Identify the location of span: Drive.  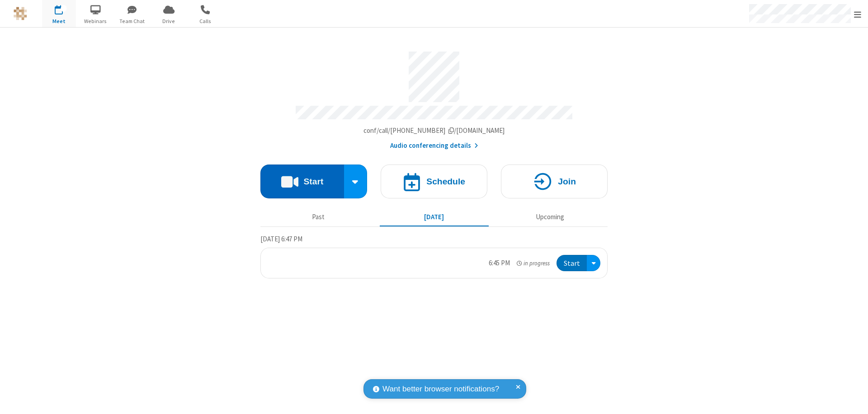
(168, 21).